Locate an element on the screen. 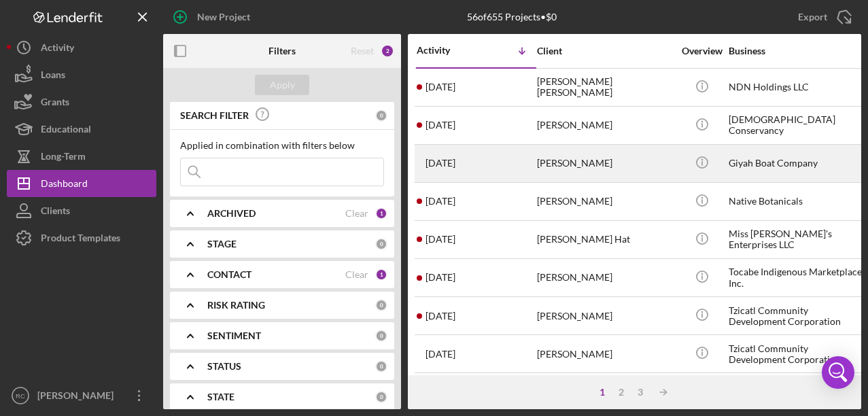  div: New Project is located at coordinates (224, 17).